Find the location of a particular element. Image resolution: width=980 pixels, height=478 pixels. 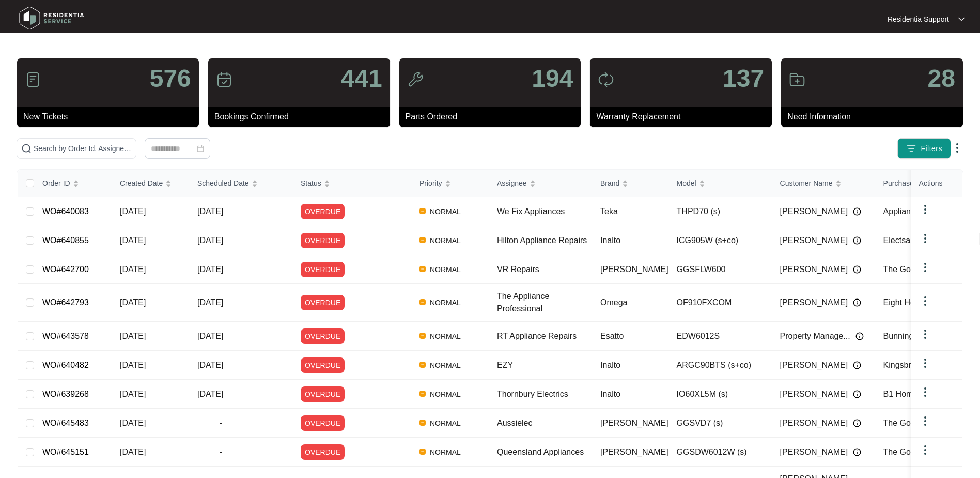

p: Warranty Replacement is located at coordinates (684, 117).